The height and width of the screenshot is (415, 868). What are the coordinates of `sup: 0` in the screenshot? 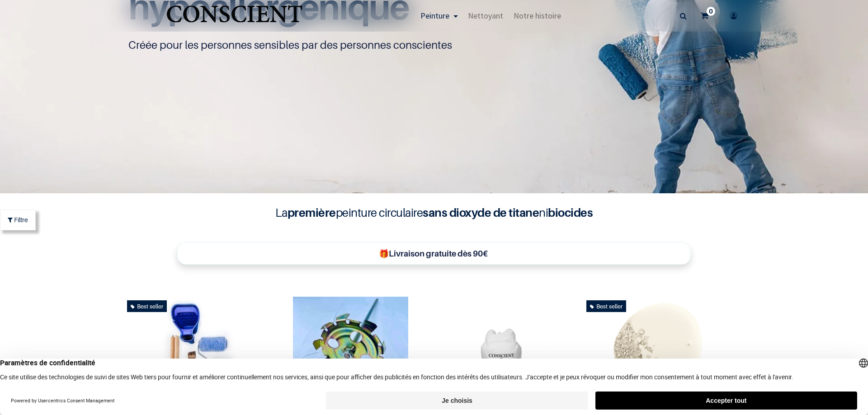 It's located at (710, 11).